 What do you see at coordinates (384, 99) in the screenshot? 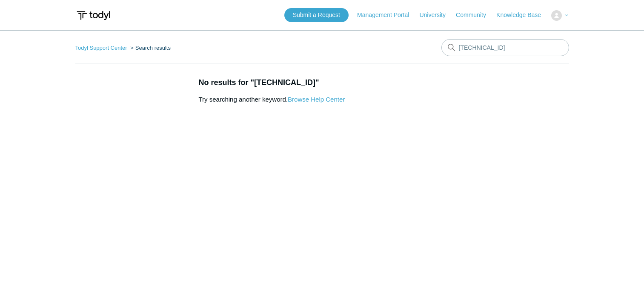
I see `p: Try searching another keyword.` at bounding box center [384, 99].